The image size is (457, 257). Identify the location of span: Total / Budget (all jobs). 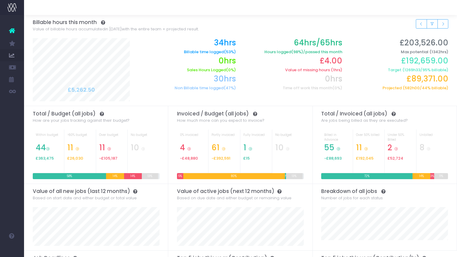
(64, 114).